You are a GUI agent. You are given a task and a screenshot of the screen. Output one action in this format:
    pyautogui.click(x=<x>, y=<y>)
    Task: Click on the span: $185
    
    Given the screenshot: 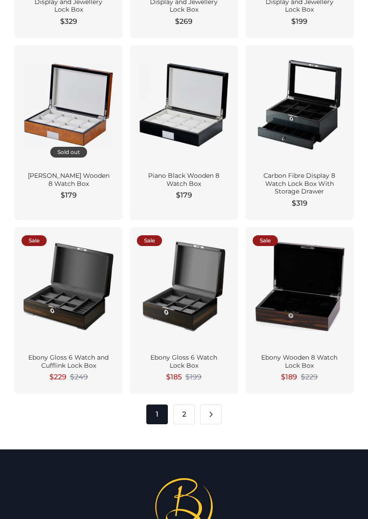 What is the action you would take?
    pyautogui.click(x=174, y=377)
    